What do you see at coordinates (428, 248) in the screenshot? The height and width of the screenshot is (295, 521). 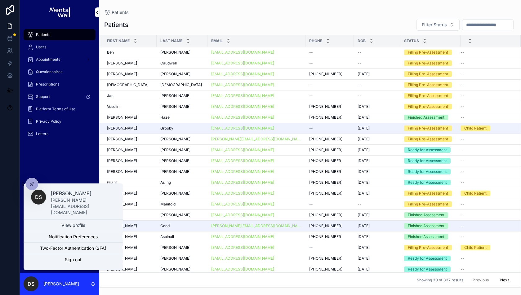 I see `div: Filling Pre-Assessment` at bounding box center [428, 248].